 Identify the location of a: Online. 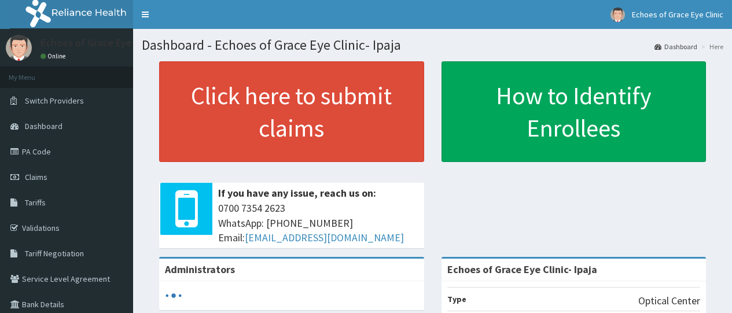
(54, 56).